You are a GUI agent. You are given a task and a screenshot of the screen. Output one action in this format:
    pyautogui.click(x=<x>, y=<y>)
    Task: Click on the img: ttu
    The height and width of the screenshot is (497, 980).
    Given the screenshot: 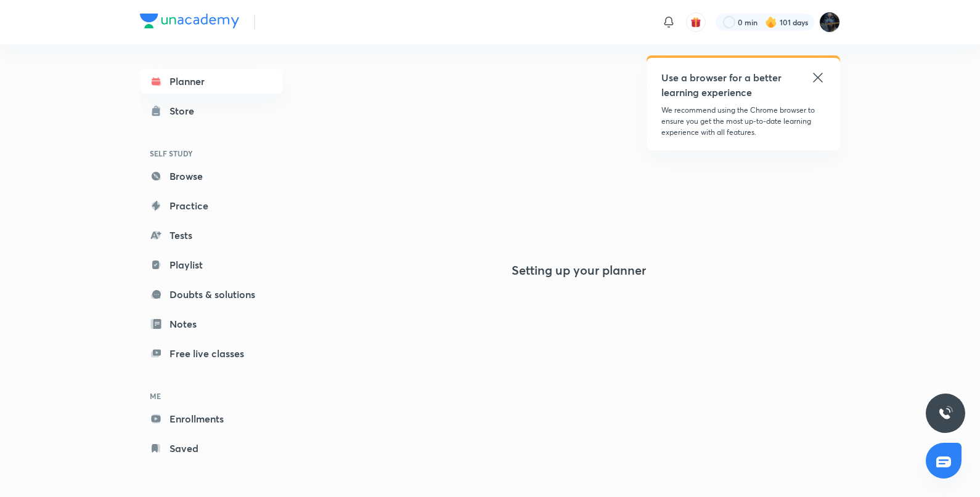 What is the action you would take?
    pyautogui.click(x=946, y=413)
    